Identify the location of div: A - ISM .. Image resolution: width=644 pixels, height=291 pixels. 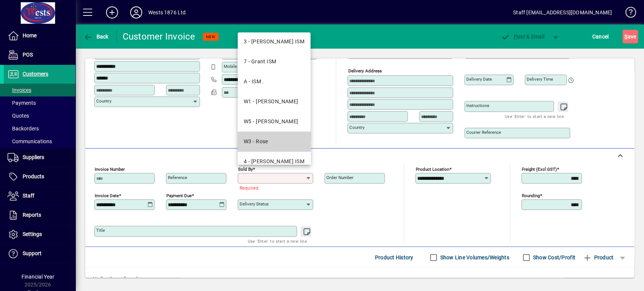
(254, 81).